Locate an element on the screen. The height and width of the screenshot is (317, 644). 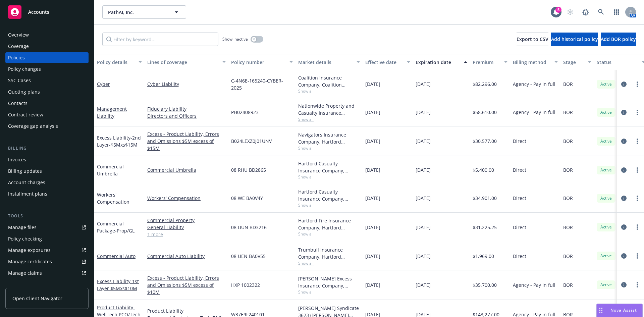
a: 1 more is located at coordinates (187, 234).